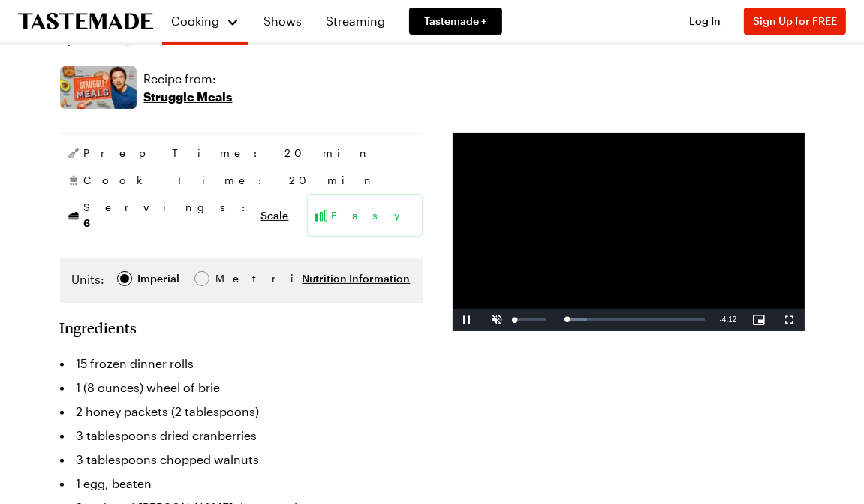 The height and width of the screenshot is (504, 864). Describe the element at coordinates (241, 460) in the screenshot. I see `li: 3 tablespoons chopped walnuts` at that location.